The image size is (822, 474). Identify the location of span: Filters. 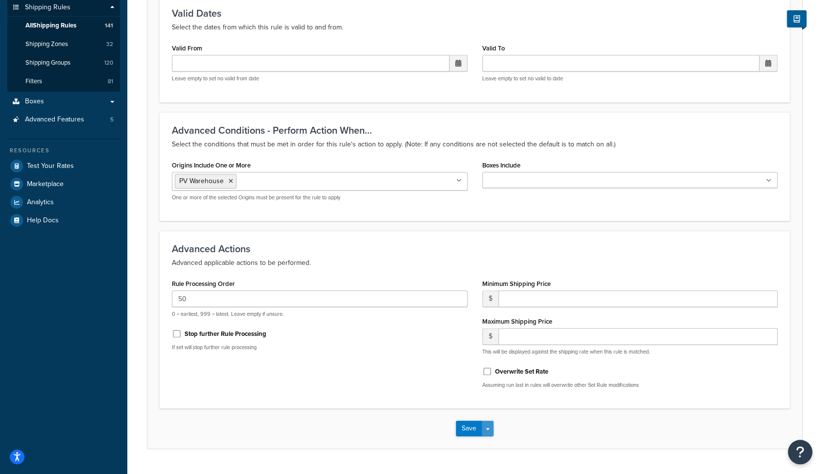
(34, 81).